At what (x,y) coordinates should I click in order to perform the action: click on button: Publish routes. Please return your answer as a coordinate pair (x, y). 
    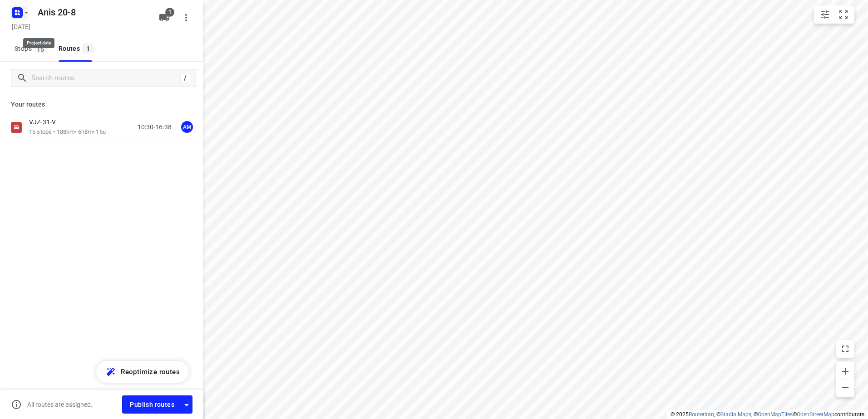
    Looking at the image, I should click on (152, 404).